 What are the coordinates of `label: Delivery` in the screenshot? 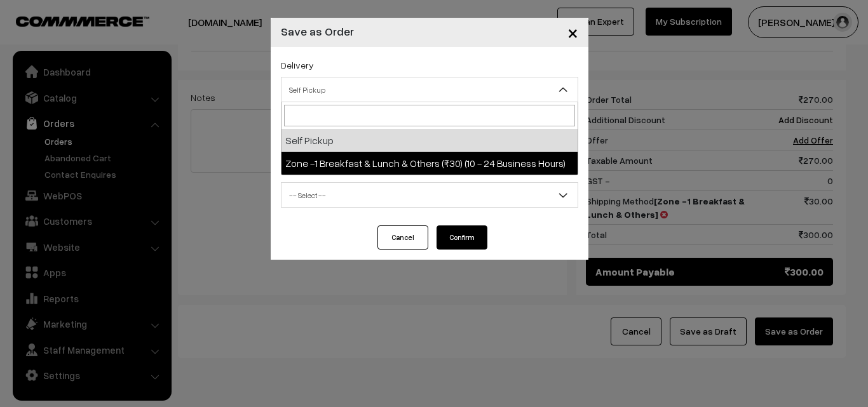 It's located at (297, 65).